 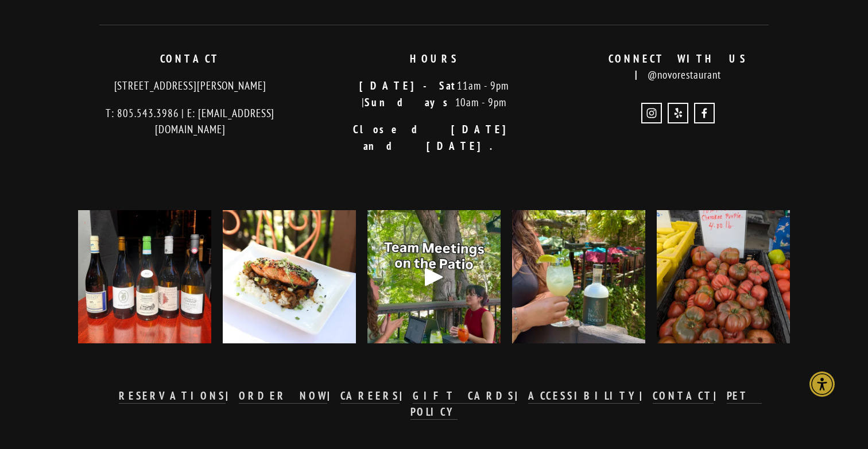 I want to click on strong: HOURS, so click(x=434, y=59).